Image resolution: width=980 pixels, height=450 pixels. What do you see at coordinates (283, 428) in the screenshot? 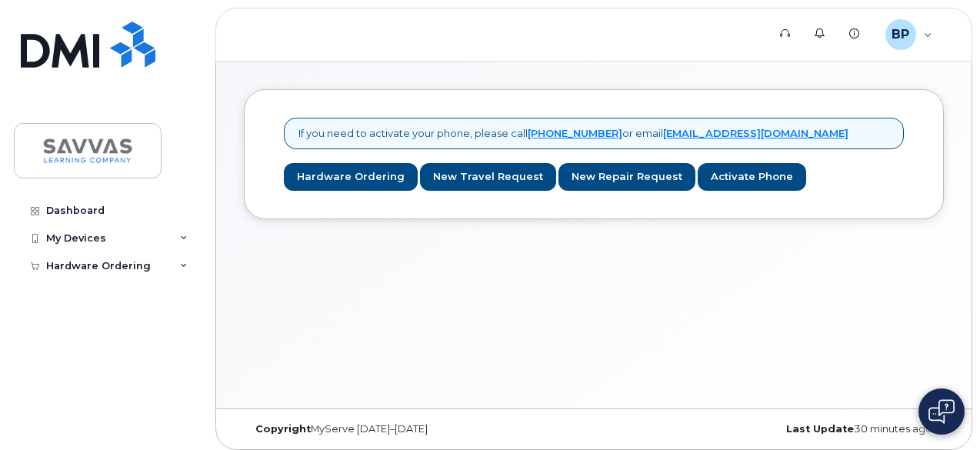
I see `strong: Copyright` at bounding box center [283, 428].